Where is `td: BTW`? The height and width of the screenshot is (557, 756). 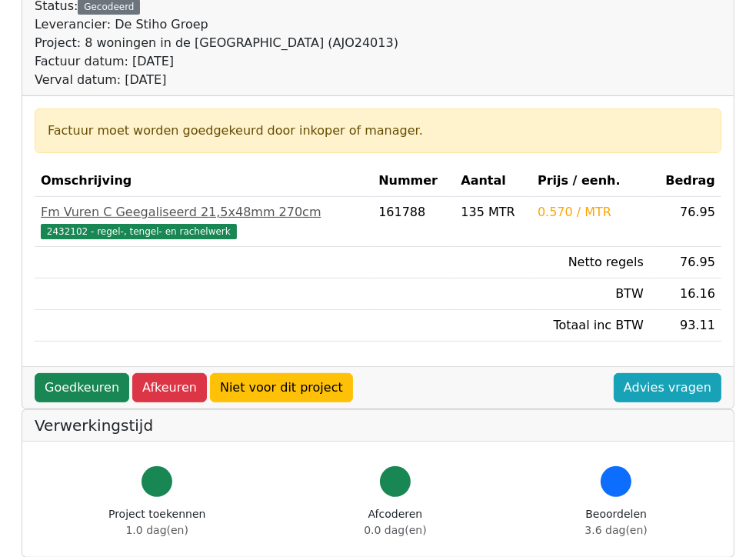 td: BTW is located at coordinates (591, 294).